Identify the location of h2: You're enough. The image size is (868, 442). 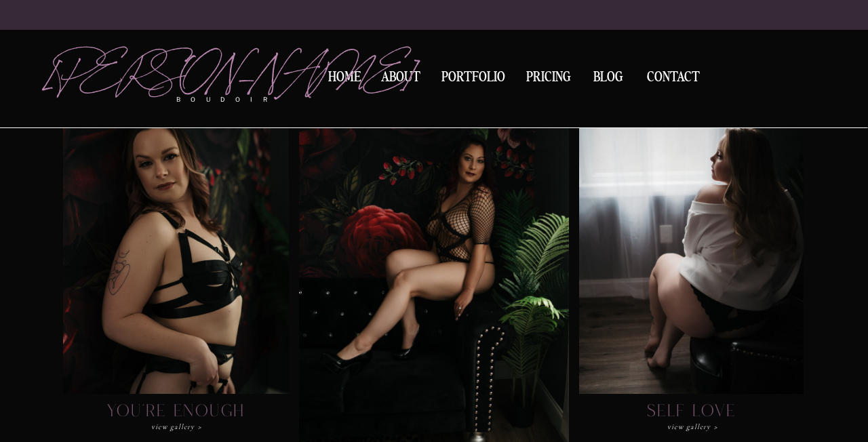
(177, 410).